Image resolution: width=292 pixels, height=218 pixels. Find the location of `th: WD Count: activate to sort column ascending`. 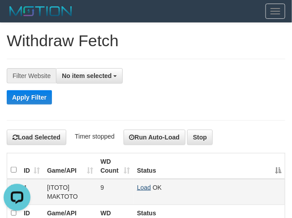

th: WD Count: activate to sort column ascending is located at coordinates (115, 166).